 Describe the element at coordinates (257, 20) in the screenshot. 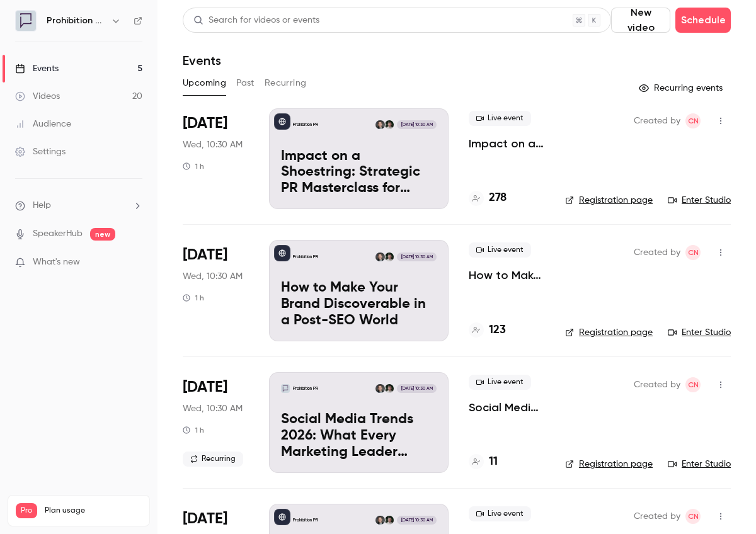

I see `div: Search for videos or events` at that location.